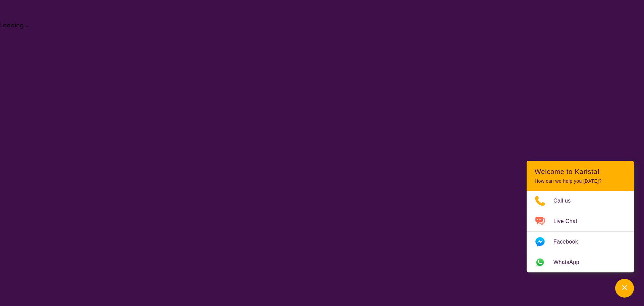 This screenshot has width=644, height=306. I want to click on span: Live Chat, so click(569, 221).